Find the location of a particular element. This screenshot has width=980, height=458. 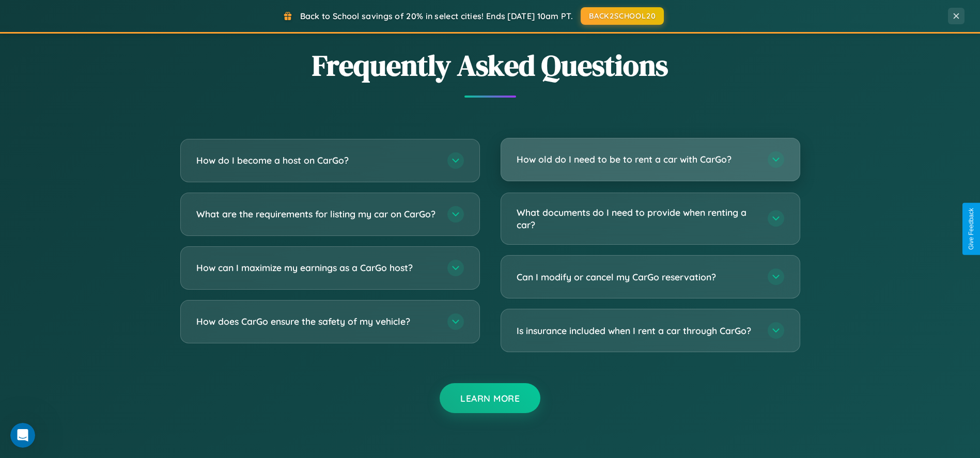

button: BACK2SCHOOL20 is located at coordinates (622, 16).